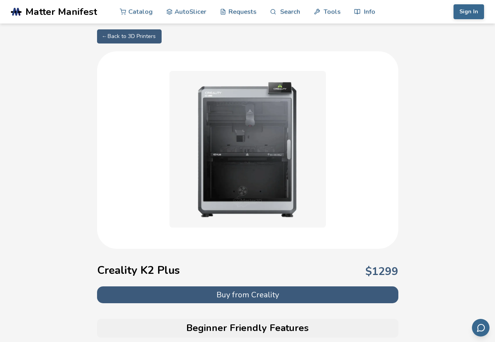  What do you see at coordinates (382, 271) in the screenshot?
I see `p: $ 1299` at bounding box center [382, 271].